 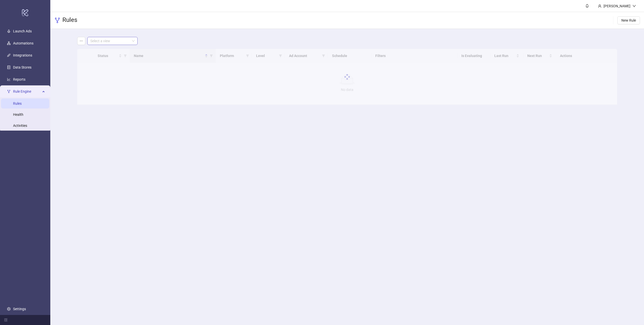 What do you see at coordinates (23, 43) in the screenshot?
I see `a: Automations` at bounding box center [23, 43].